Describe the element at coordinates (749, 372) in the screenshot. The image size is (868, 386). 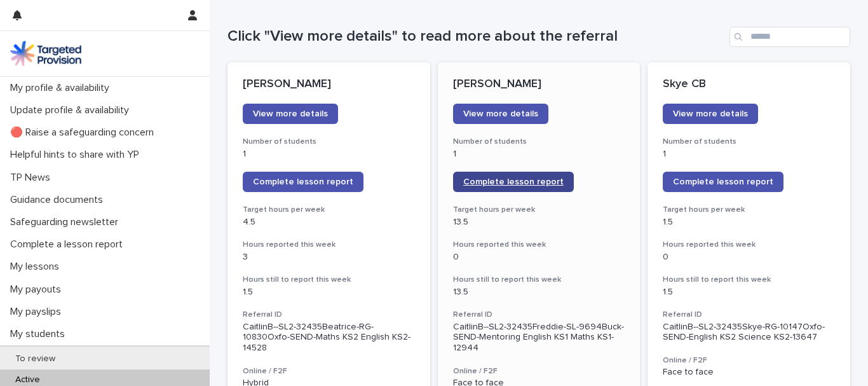
I see `p: Face to face` at that location.